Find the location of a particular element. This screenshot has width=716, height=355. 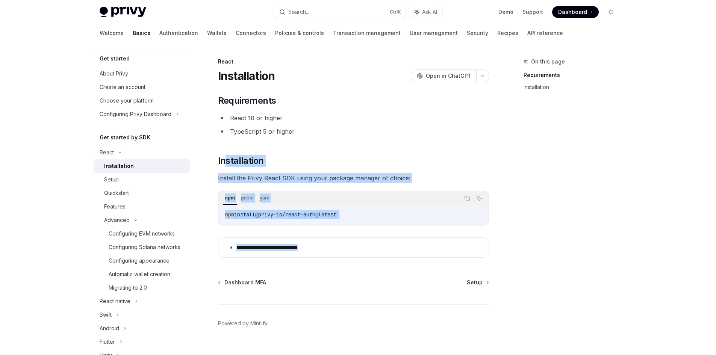

a: Welcome is located at coordinates (112, 33).